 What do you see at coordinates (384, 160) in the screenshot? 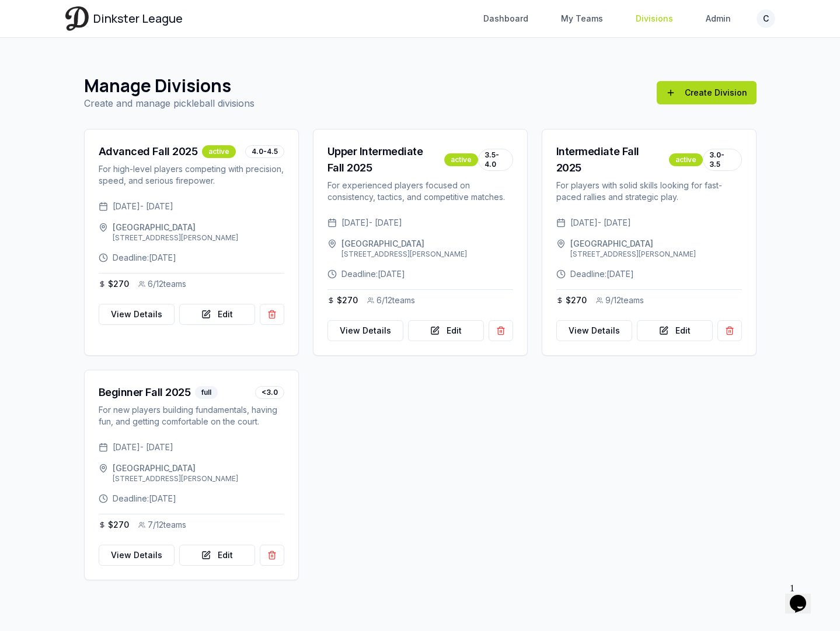
I see `a: Upper Intermediate Fall 2025` at bounding box center [384, 160].